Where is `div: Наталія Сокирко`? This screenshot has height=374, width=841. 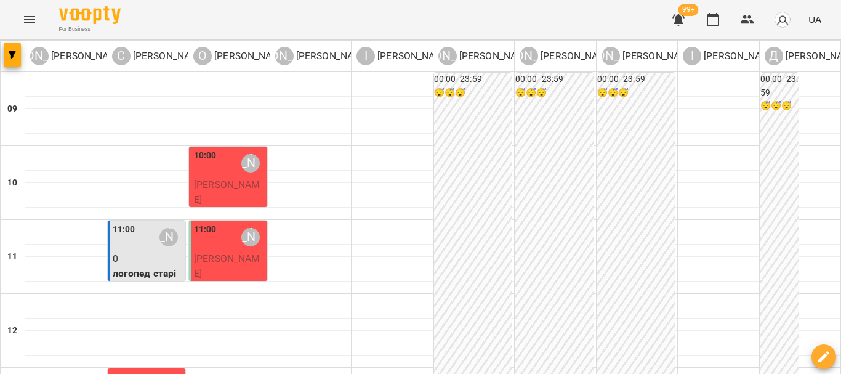 div: Наталія Сокирко is located at coordinates (649, 56).